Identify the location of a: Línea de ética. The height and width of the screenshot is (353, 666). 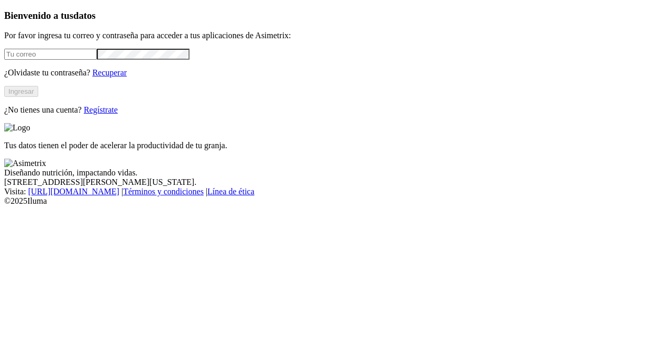
(231, 191).